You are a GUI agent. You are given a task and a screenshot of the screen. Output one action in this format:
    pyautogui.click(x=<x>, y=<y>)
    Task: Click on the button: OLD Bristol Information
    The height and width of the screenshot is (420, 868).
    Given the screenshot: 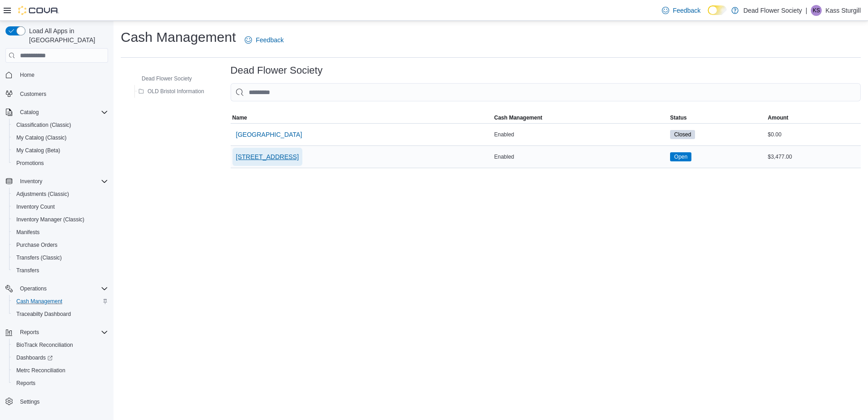 What is the action you would take?
    pyautogui.click(x=171, y=91)
    